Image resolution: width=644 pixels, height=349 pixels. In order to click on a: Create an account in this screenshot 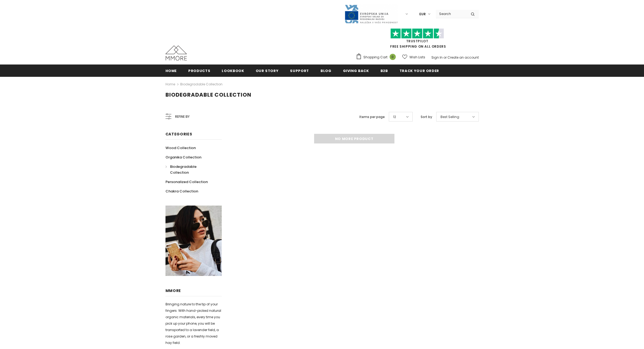, I will do `click(463, 57)`.